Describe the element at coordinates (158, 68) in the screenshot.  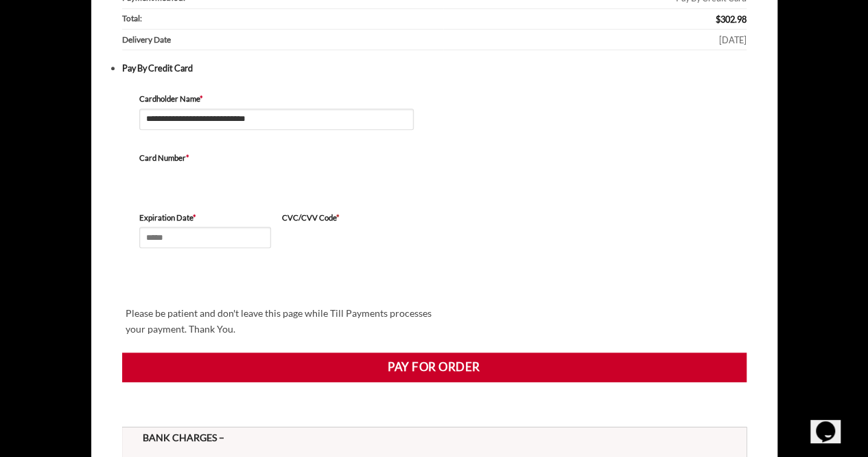
I see `label: Pay By Credit Card` at that location.